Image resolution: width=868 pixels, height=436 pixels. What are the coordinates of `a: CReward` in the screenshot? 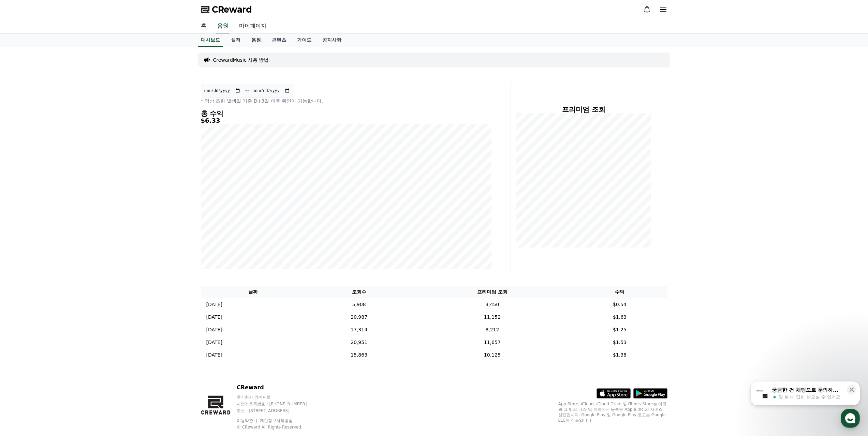 It's located at (226, 9).